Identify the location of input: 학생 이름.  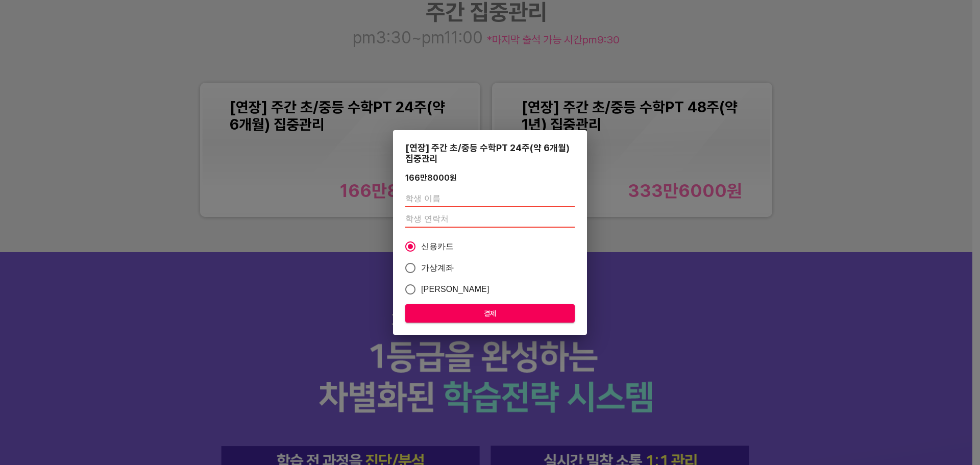
(490, 199).